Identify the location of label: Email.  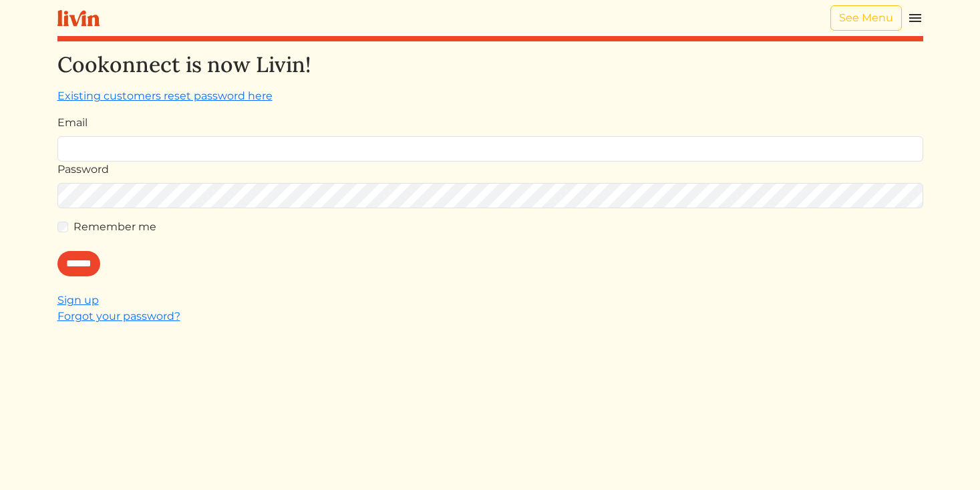
(72, 123).